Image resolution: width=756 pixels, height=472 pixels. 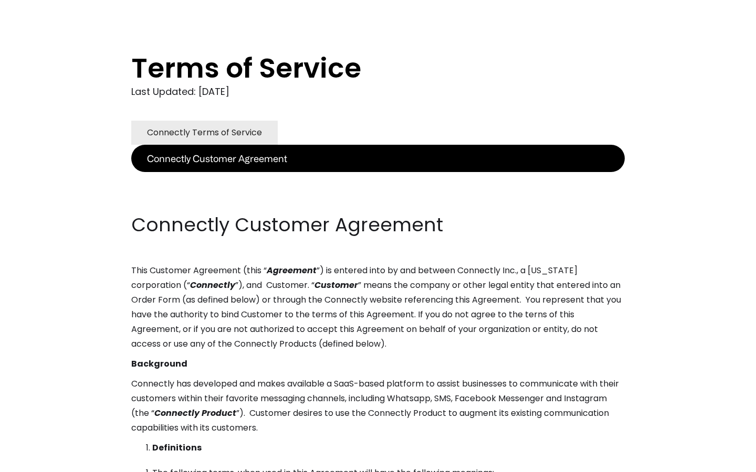 I want to click on ul: Language list, so click(x=42, y=461).